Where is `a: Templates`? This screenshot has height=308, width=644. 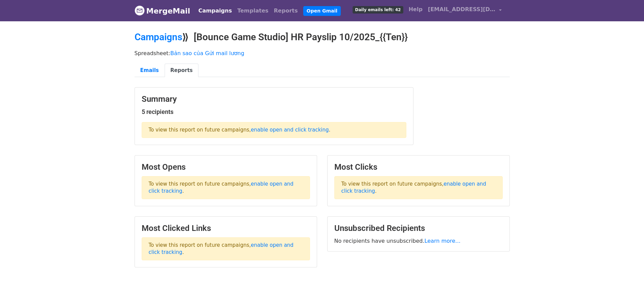 a: Templates is located at coordinates (253, 11).